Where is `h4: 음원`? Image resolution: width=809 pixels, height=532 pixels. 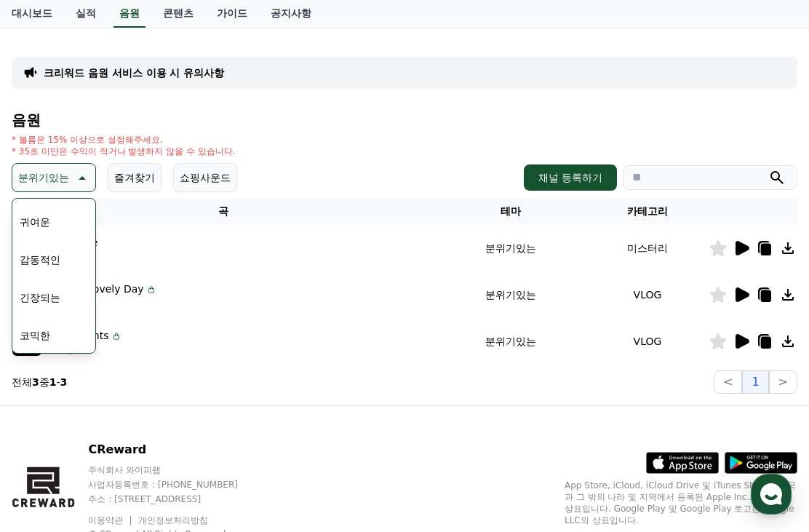 h4: 음원 is located at coordinates (404, 120).